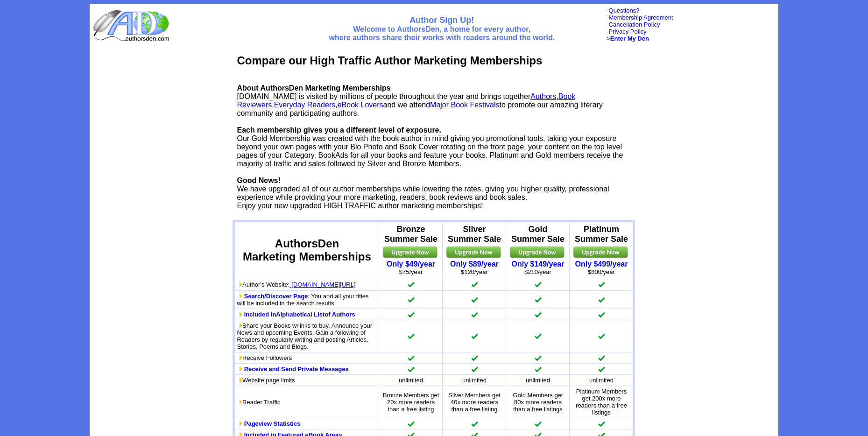 Image resolution: width=868 pixels, height=436 pixels. What do you see at coordinates (389, 60) in the screenshot?
I see `b: Compare our High Traffic Author Marketing Memberships` at bounding box center [389, 60].